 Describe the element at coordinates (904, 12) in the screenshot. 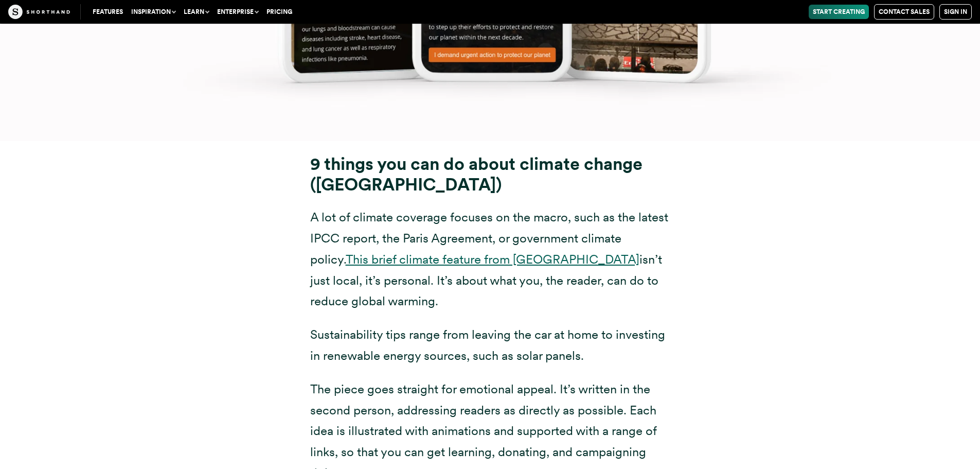

I see `a: Contact Sales` at that location.